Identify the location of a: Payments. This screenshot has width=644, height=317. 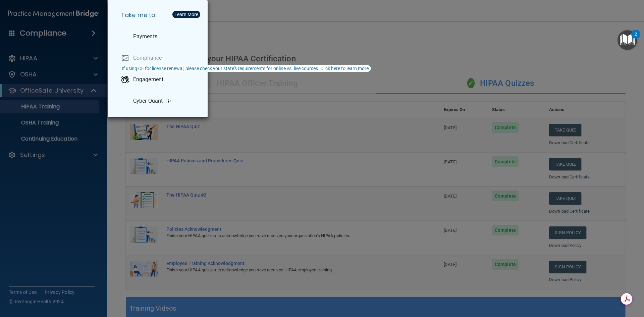
(159, 37).